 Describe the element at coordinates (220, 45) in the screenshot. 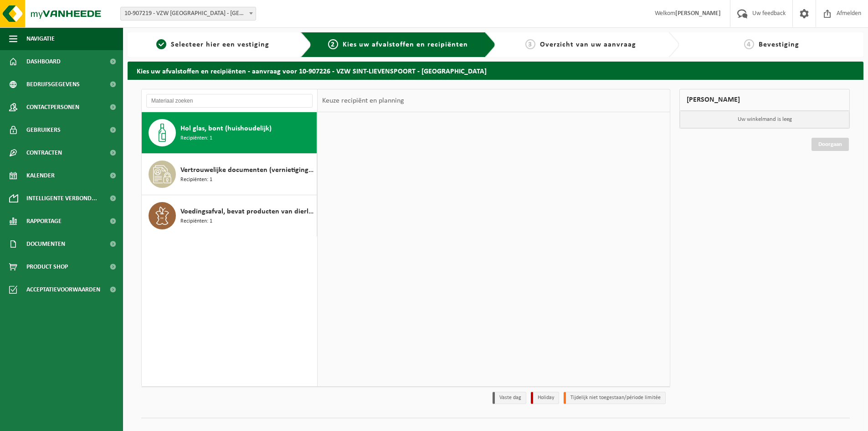

I see `span: Selecteer hier een vestiging` at that location.